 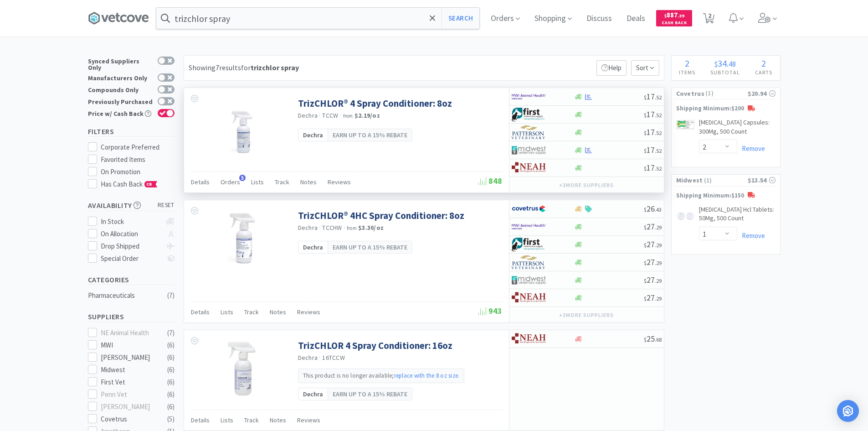 I want to click on div: NE Animal Health, so click(x=129, y=333).